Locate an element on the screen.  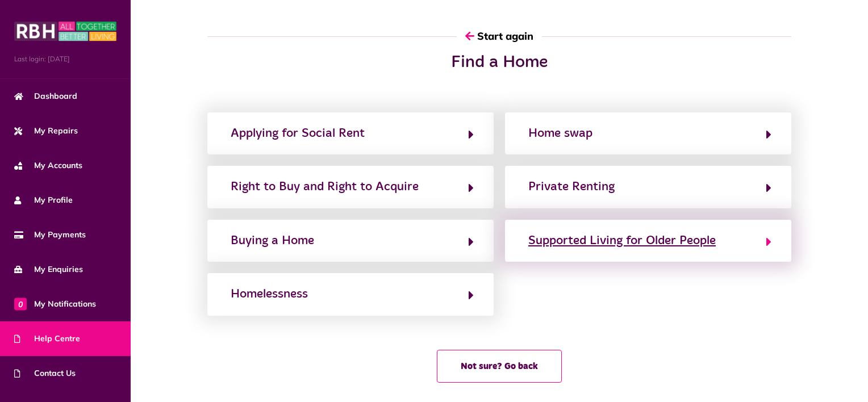
div: Home swap is located at coordinates (560, 133).